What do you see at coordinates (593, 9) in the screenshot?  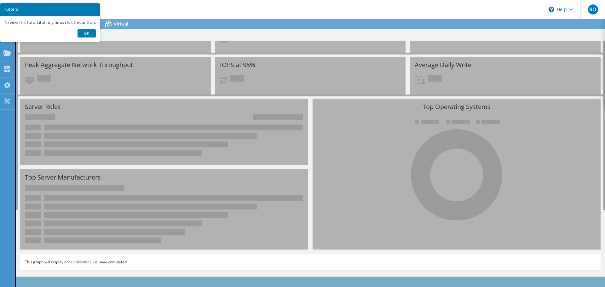 I see `span: RO` at bounding box center [593, 9].